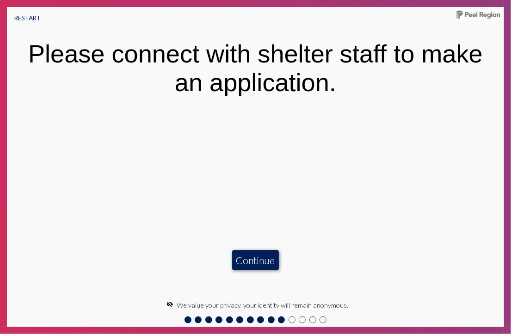 Image resolution: width=511 pixels, height=334 pixels. What do you see at coordinates (262, 305) in the screenshot?
I see `span: We value your privacy, your identity will remain anonymous.` at bounding box center [262, 305].